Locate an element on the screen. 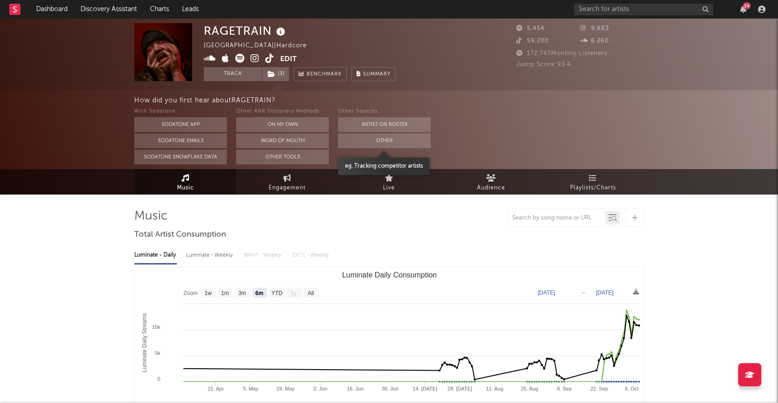 Image resolution: width=778 pixels, height=403 pixels. input: Search for artists is located at coordinates (643, 9).